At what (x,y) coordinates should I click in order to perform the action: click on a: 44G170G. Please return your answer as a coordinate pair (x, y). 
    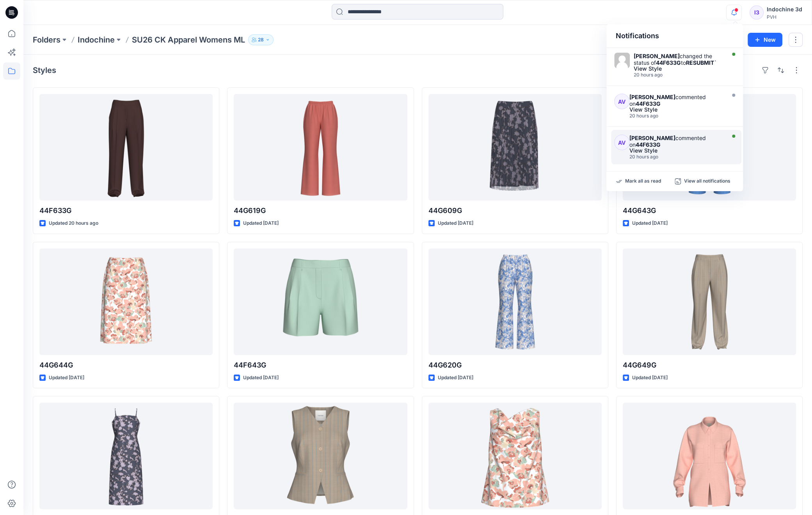
    Looking at the image, I should click on (515, 456).